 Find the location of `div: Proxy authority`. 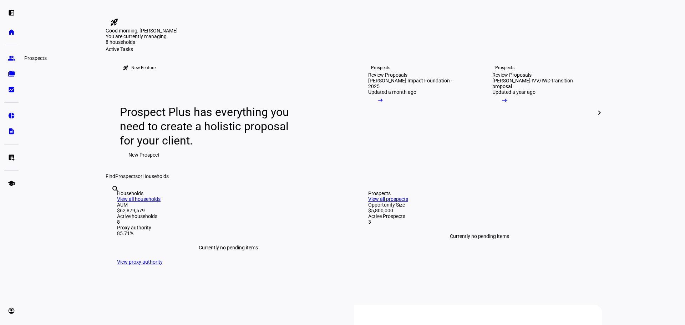

div: Proxy authority is located at coordinates (228, 228).